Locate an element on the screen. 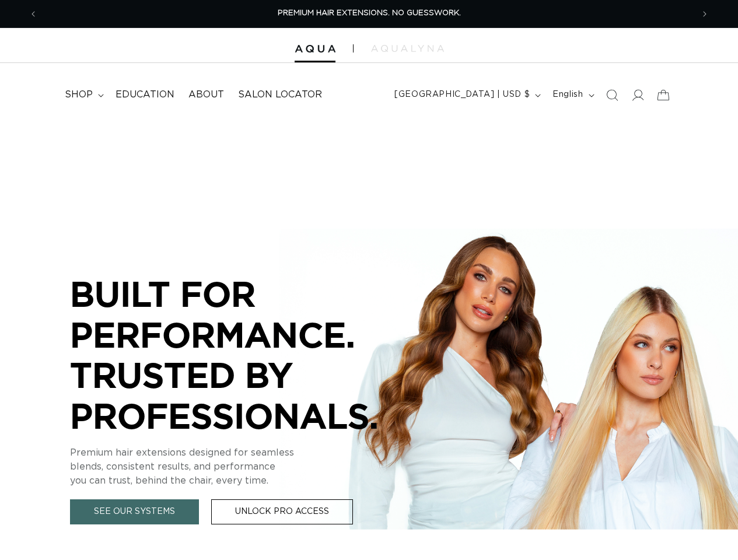 This screenshot has height=560, width=738. img: Aqua Hair Extensions is located at coordinates (315, 49).